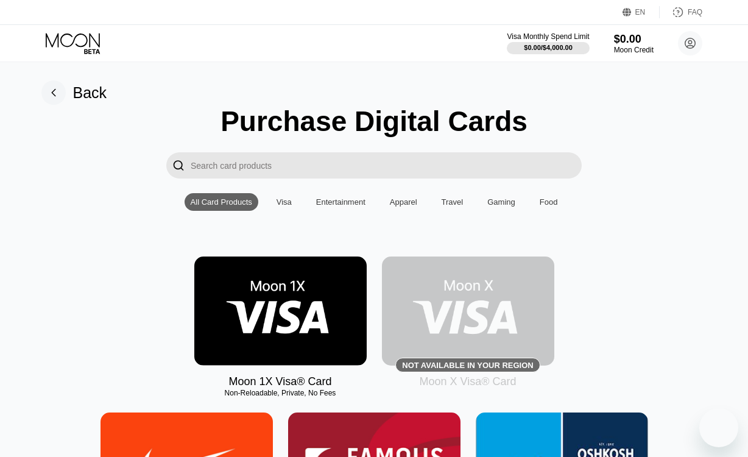  Describe the element at coordinates (467, 381) in the screenshot. I see `div: Moon X Visa® Card` at that location.